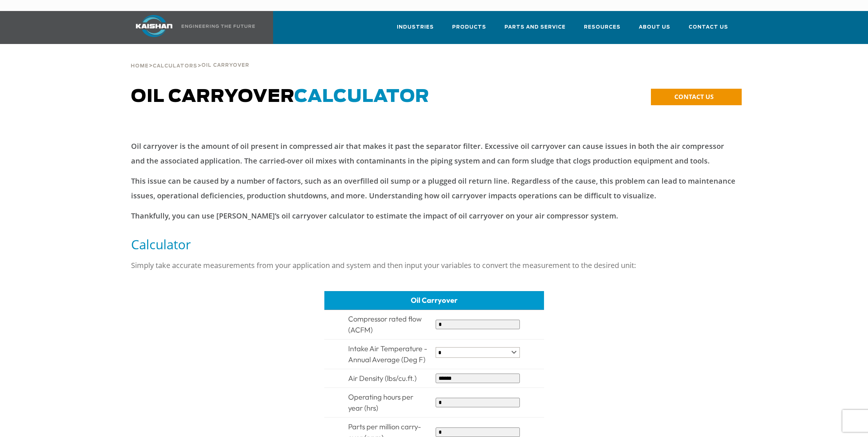 The width and height of the screenshot is (868, 437). Describe the element at coordinates (362, 97) in the screenshot. I see `span: CALCULATOR` at that location.